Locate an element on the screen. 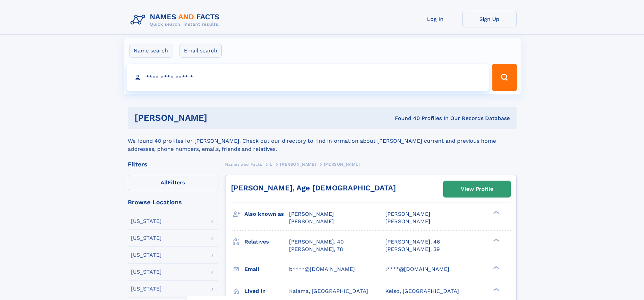 The image size is (644, 300). a: Names and Facts is located at coordinates (244, 164).